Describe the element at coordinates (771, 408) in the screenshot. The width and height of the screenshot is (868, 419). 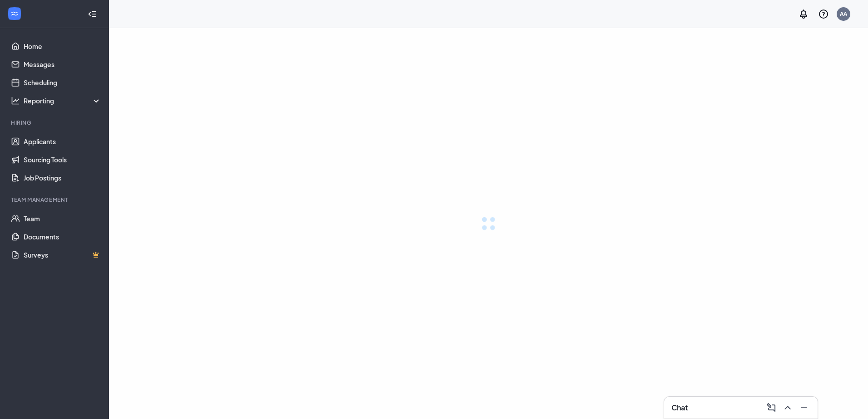
I see `svg: ComposeMessage` at that location.